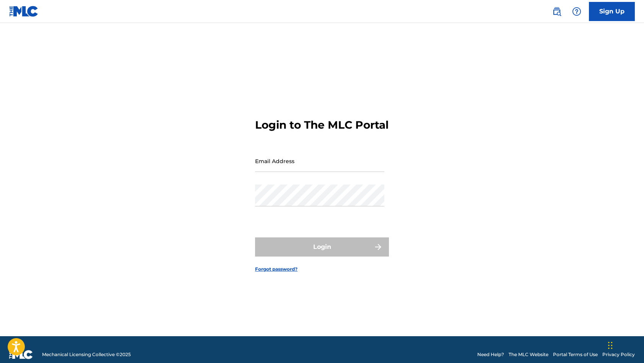  Describe the element at coordinates (86, 355) in the screenshot. I see `span: Mechanical Licensing Collective © 2025` at that location.